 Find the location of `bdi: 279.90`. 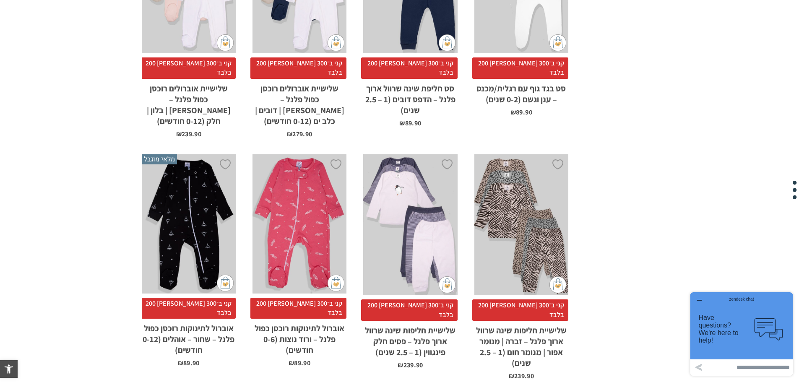

bdi: 279.90 is located at coordinates (299, 134).